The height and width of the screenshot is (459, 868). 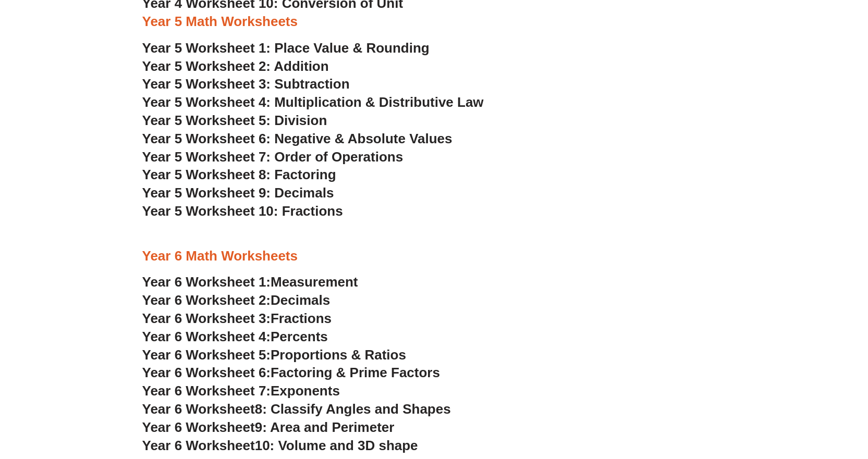 I want to click on a: Year 6 Worksheet8: Classify Angles and Shapes, so click(x=297, y=409).